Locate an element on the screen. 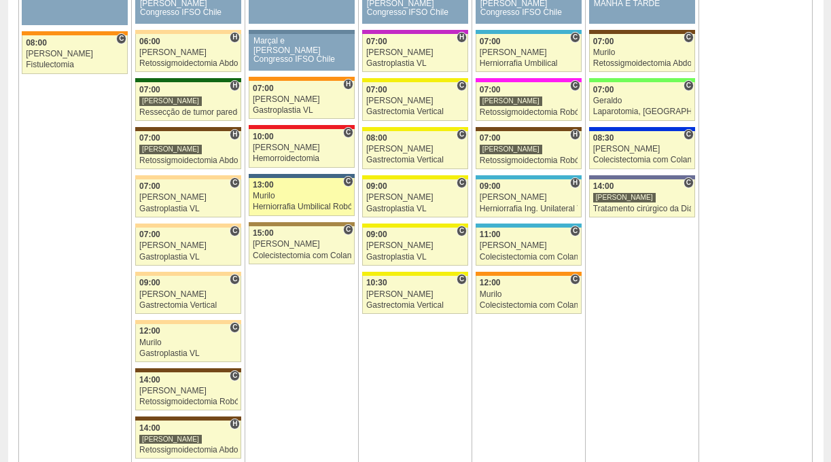 The image size is (831, 462). div: Herniorrafia Umbilical Robótica is located at coordinates (302, 206).